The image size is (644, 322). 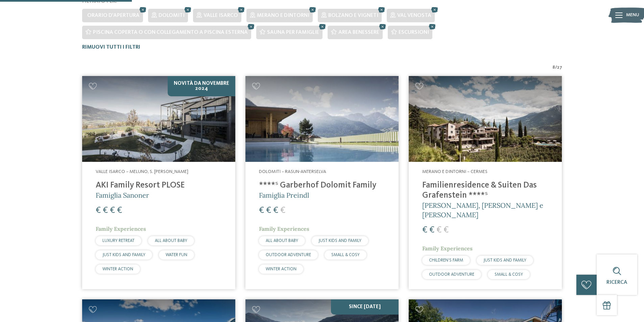 What do you see at coordinates (293, 32) in the screenshot?
I see `span: Sauna per famiglie` at bounding box center [293, 32].